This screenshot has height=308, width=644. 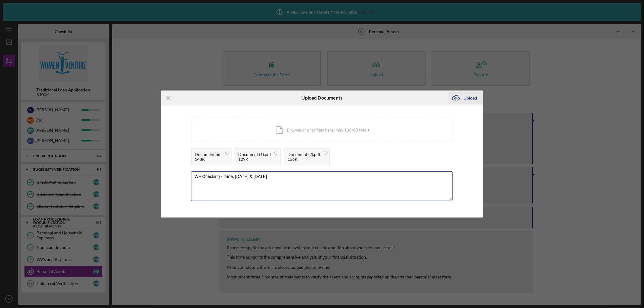 What do you see at coordinates (470, 98) in the screenshot?
I see `div: Upload` at bounding box center [470, 98].